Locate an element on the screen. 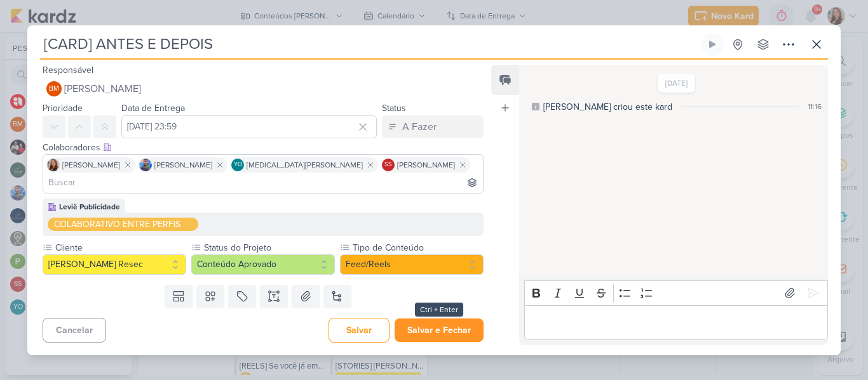  div: A Fazer is located at coordinates (420, 127).